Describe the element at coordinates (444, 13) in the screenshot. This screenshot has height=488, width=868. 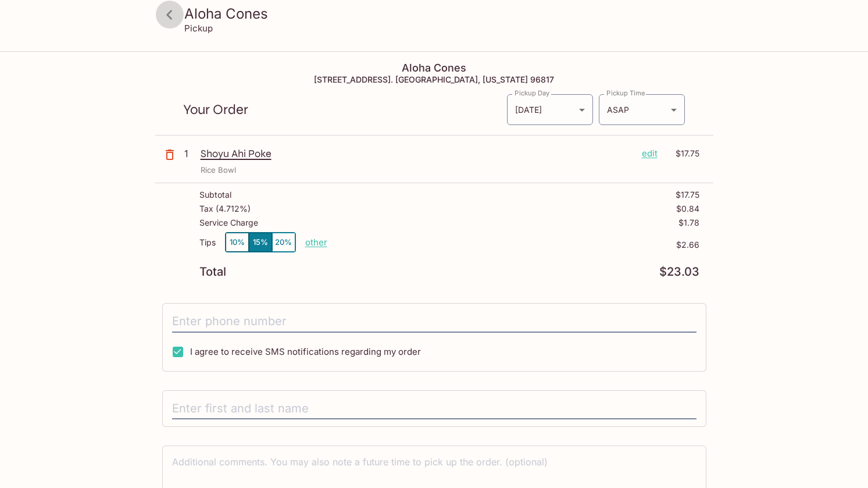
I see `h3: Aloha Cones` at that location.